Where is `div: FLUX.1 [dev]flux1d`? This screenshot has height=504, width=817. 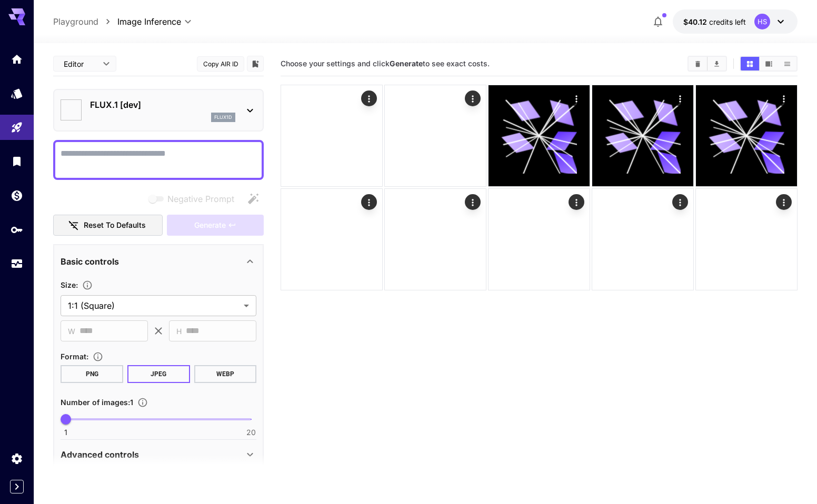 div: FLUX.1 [dev]flux1d is located at coordinates (158, 110).